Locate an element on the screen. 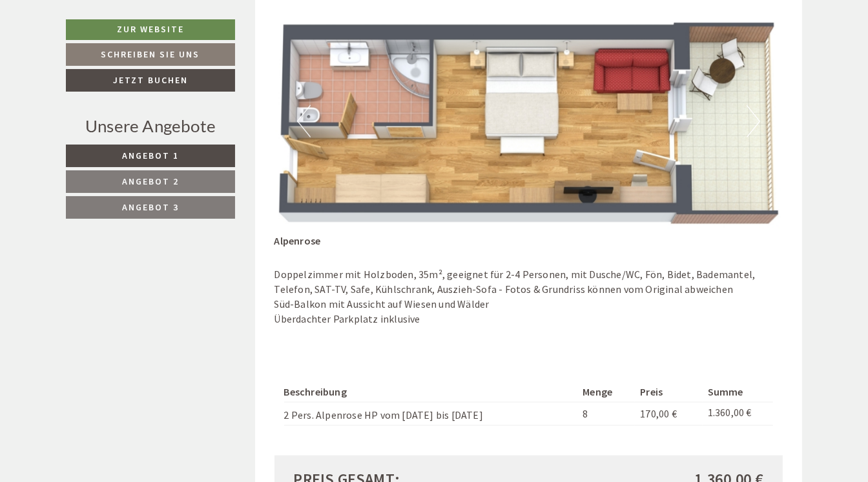 This screenshot has height=482, width=868. span: Angebot 3 is located at coordinates (151, 207).